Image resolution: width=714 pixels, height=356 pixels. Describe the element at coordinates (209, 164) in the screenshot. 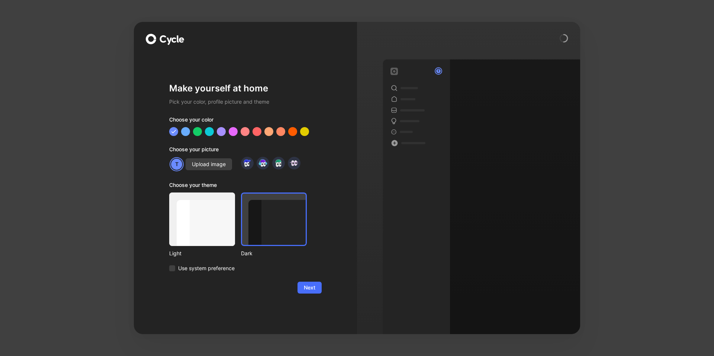

I see `button: Upload image` at that location.